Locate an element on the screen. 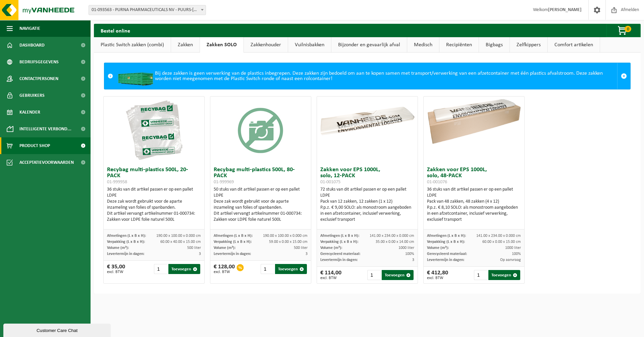 The height and width of the screenshot is (337, 644). span: Gebruikers is located at coordinates (31, 95).